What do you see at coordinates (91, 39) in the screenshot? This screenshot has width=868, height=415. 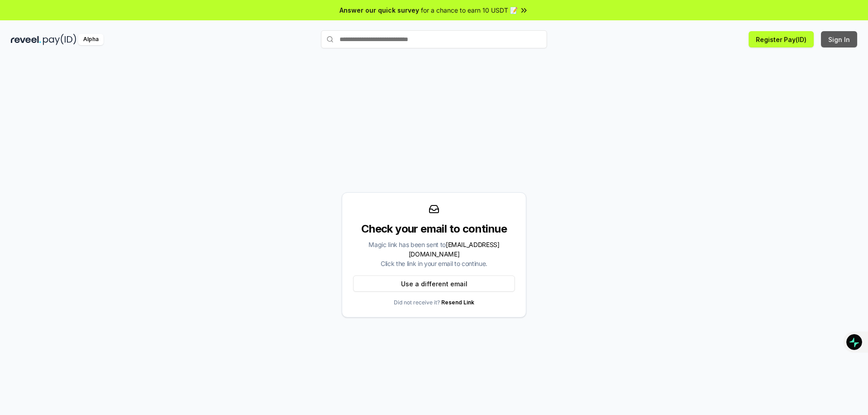 I see `div: Alpha` at bounding box center [91, 39].